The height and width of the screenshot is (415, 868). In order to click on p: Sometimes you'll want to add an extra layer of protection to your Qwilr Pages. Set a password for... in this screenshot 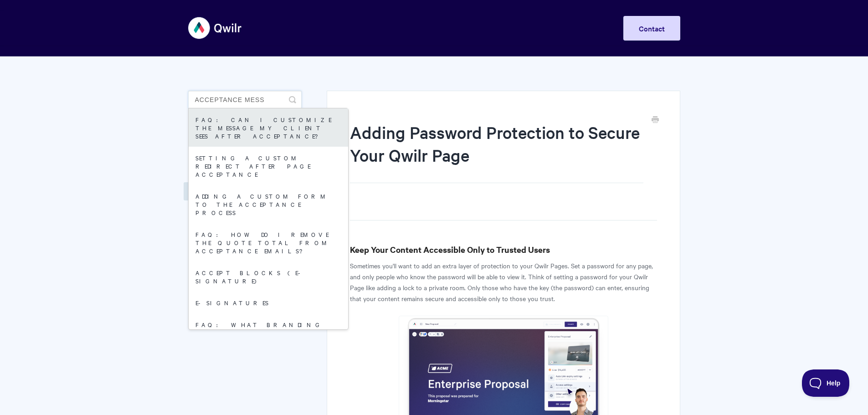, I will do `click(503, 282)`.